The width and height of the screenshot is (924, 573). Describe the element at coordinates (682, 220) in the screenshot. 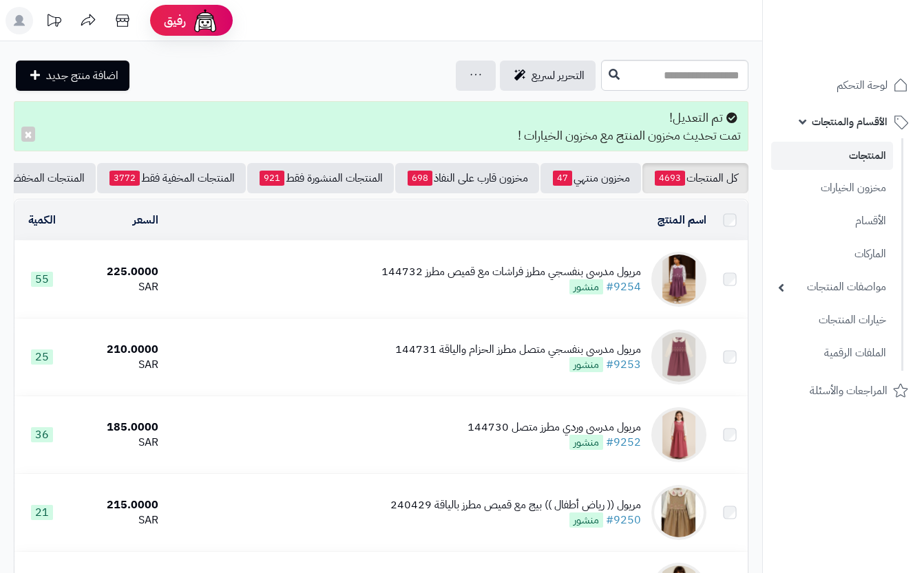

I see `a: اسم المنتج` at that location.